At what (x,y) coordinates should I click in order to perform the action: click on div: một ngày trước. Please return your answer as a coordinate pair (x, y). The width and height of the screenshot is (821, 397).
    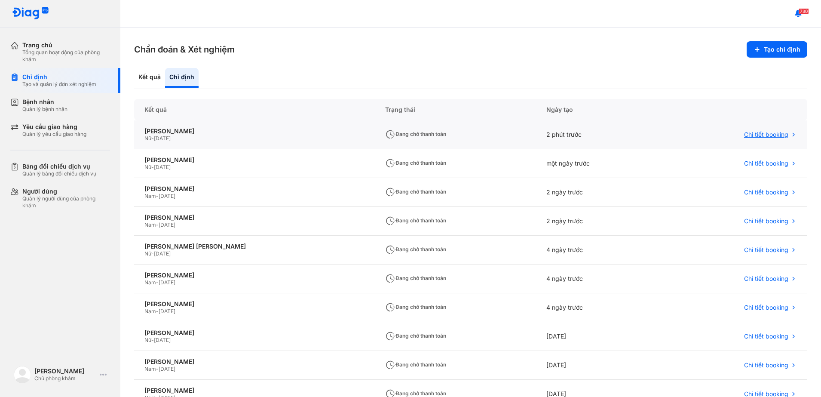
    Looking at the image, I should click on (599, 163).